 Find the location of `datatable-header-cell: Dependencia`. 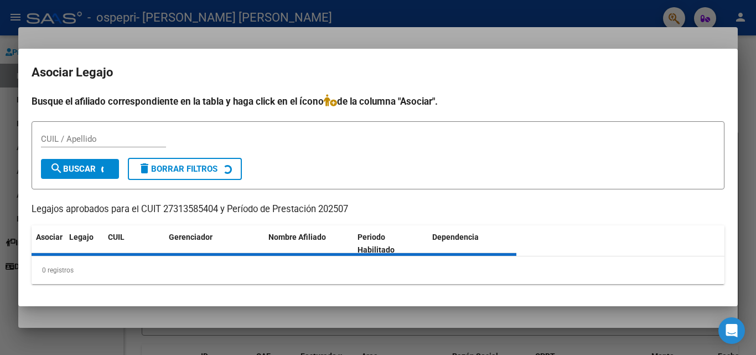

datatable-header-cell: Dependencia is located at coordinates (472, 243).